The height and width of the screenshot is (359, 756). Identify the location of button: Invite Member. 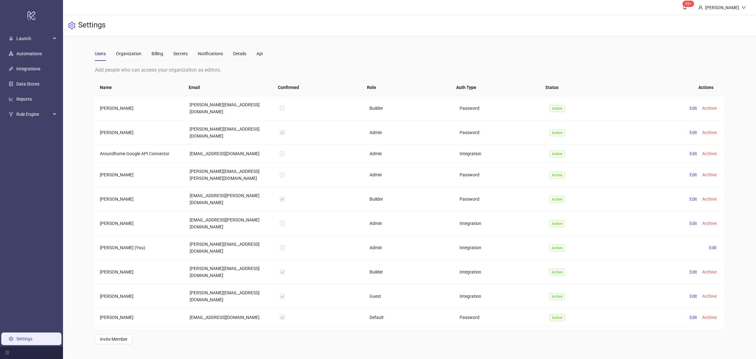
(114, 339).